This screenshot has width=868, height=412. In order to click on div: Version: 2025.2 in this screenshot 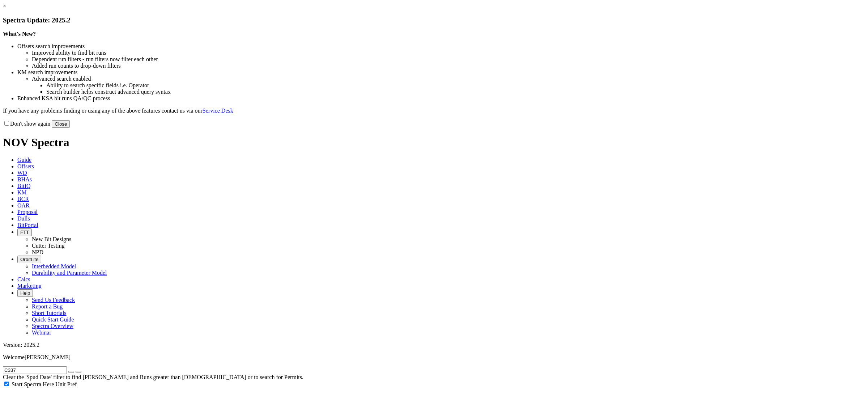, I will do `click(434, 345)`.